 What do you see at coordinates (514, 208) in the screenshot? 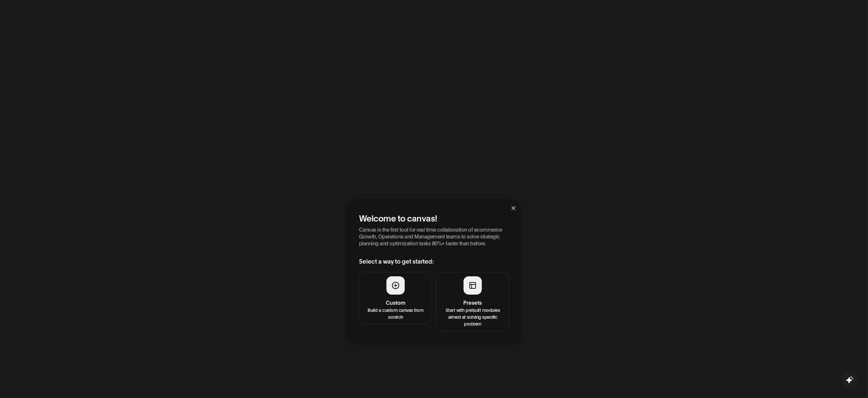
I see `span: close` at bounding box center [514, 208].